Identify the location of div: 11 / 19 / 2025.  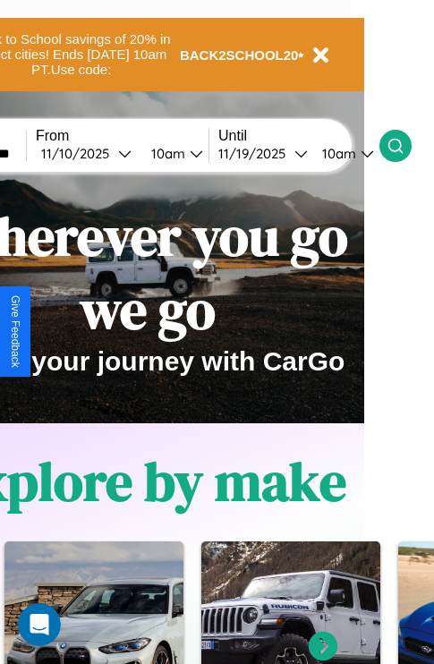
(256, 153).